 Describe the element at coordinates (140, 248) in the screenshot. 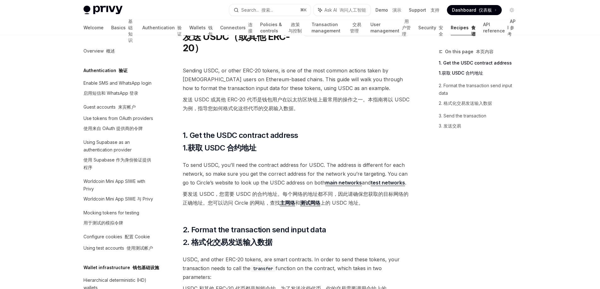

I see `font: 使用测试帐户` at that location.